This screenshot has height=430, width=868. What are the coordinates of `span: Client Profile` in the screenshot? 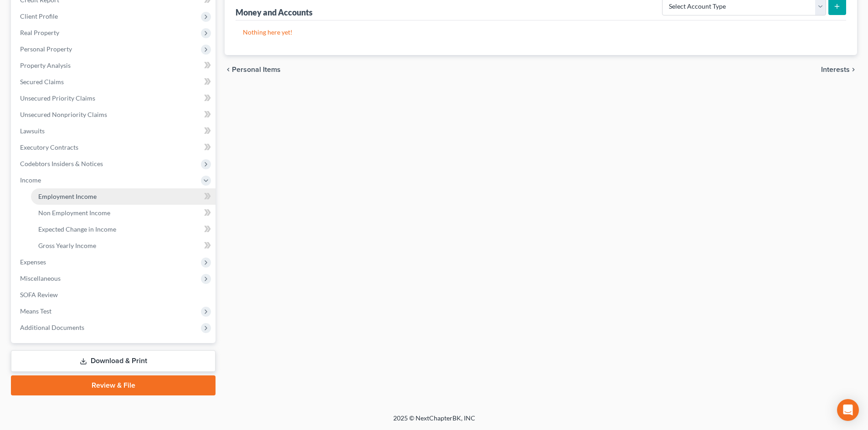 It's located at (39, 16).